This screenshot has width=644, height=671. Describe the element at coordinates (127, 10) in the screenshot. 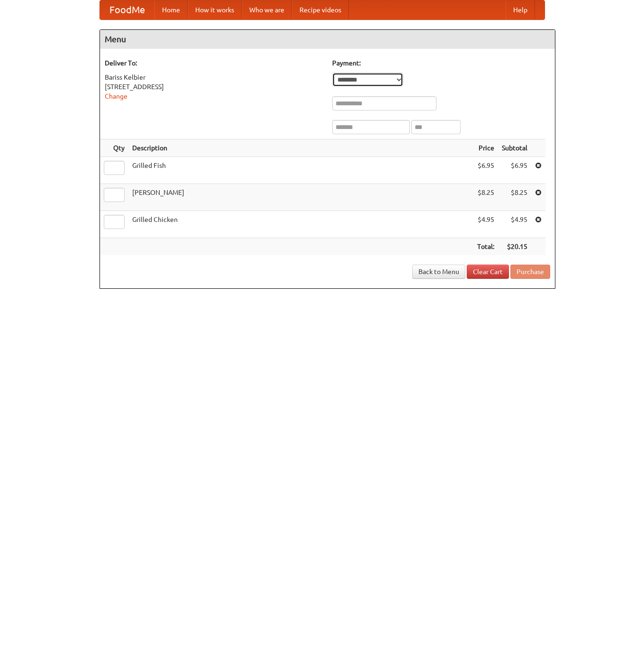

I see `a: FoodMe` at that location.